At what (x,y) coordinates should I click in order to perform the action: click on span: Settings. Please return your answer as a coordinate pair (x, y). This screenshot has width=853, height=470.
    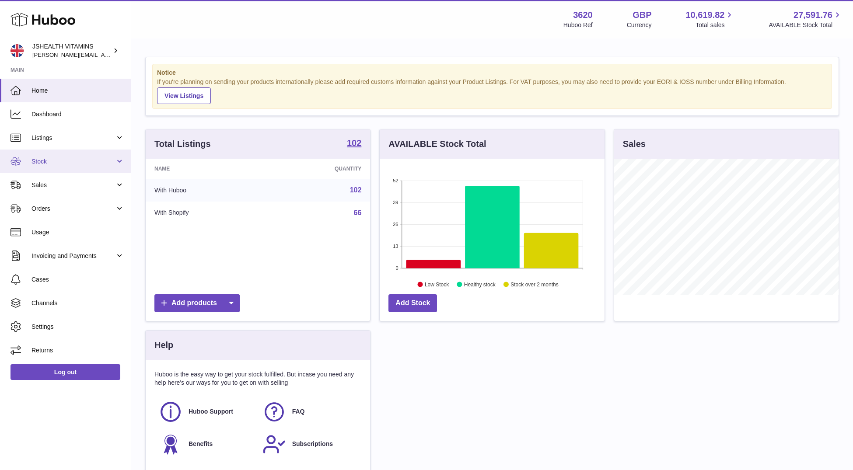
    Looking at the image, I should click on (78, 327).